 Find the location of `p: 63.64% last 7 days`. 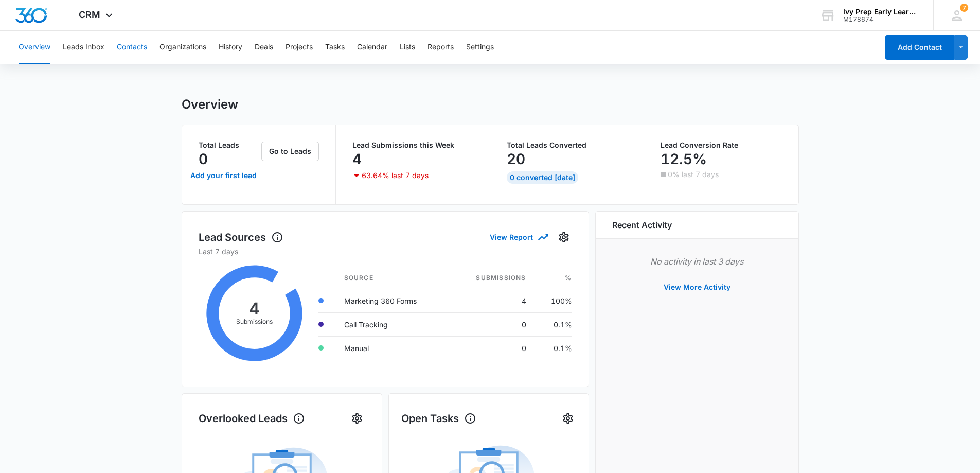

p: 63.64% last 7 days is located at coordinates (395, 175).